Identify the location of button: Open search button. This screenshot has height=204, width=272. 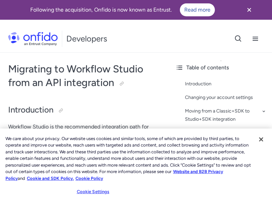
(238, 39).